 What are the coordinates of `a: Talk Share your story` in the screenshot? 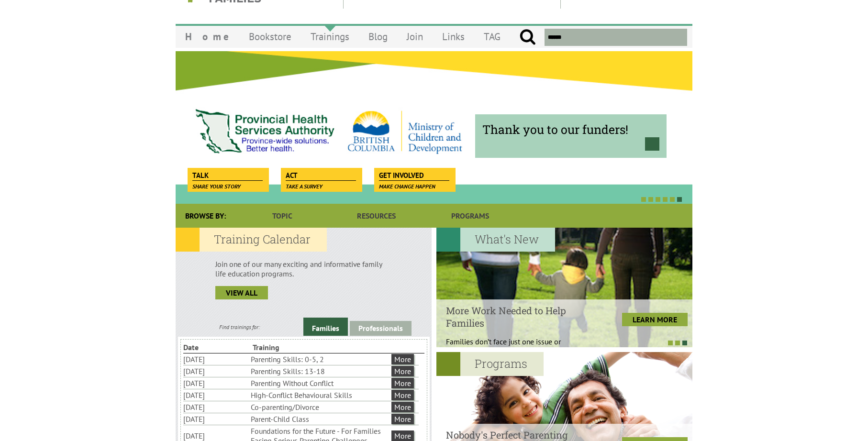 It's located at (227, 174).